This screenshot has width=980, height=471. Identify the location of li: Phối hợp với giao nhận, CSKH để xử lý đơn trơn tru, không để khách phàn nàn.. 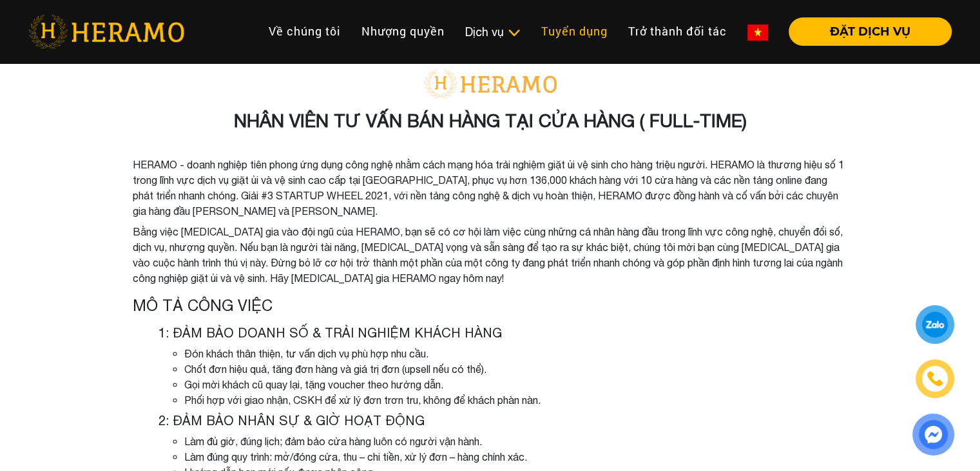
(517, 400).